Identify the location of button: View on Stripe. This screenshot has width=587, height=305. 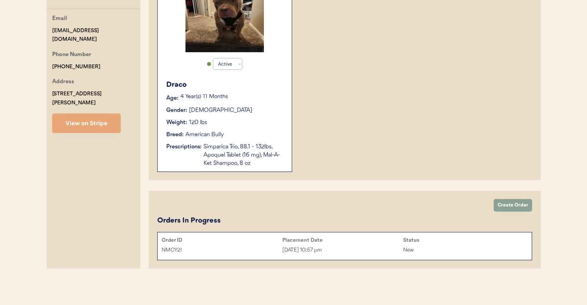
(86, 123).